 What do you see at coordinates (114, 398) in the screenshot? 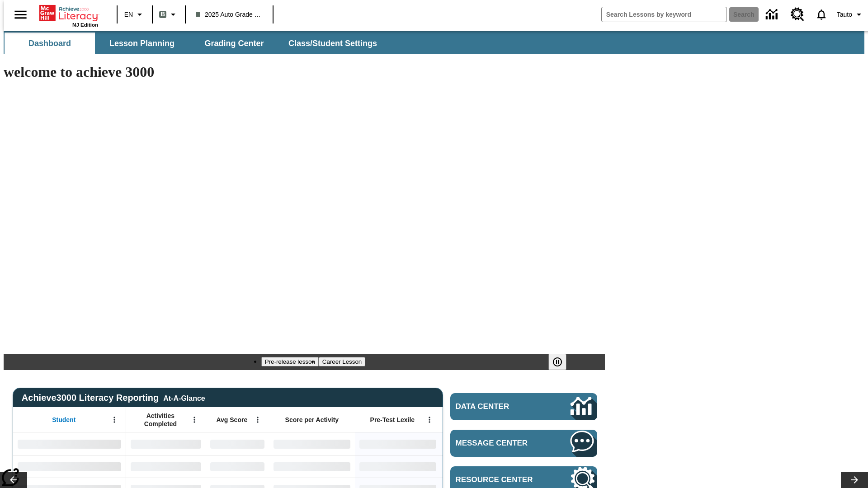
I see `span: Achieve3000 Literacy Reporting` at bounding box center [114, 398].